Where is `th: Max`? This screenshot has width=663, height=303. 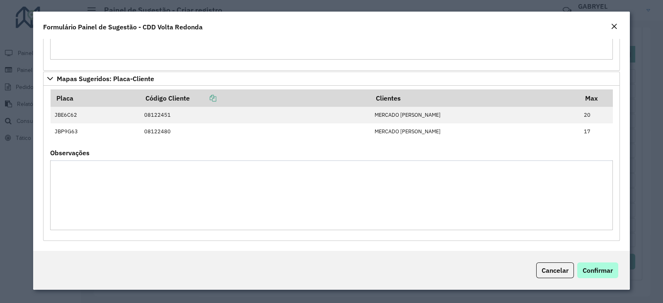 th: Max is located at coordinates (596, 98).